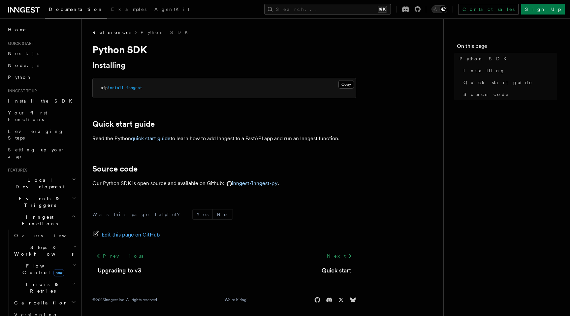 The width and height of the screenshot is (570, 316). Describe the element at coordinates (45, 303) in the screenshot. I see `button: Cancellation` at that location.